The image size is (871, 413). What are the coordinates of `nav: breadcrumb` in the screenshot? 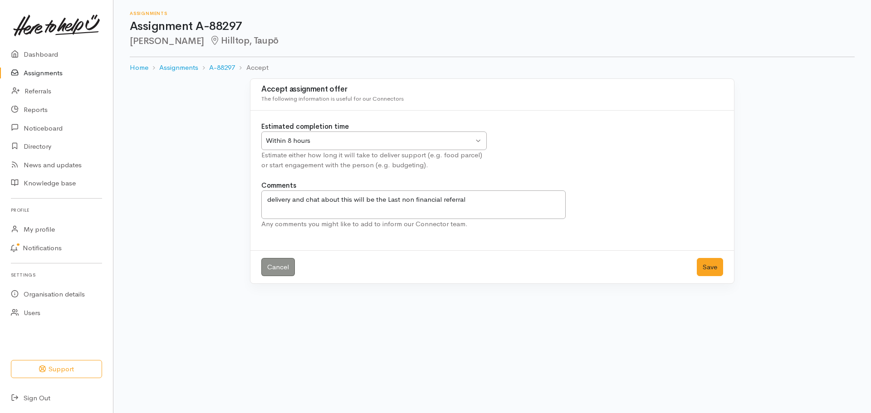 It's located at (492, 68).